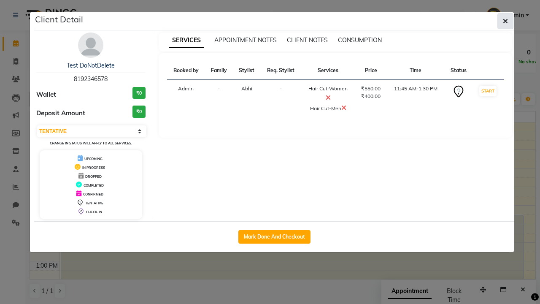 Image resolution: width=540 pixels, height=304 pixels. I want to click on div: Hair Cut-Women, so click(328, 94).